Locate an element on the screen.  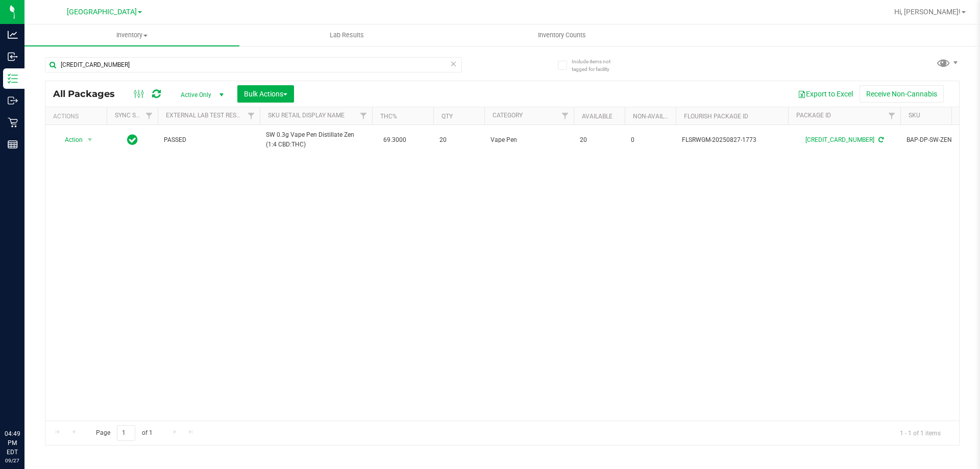
button: Export to Excel is located at coordinates (825, 94).